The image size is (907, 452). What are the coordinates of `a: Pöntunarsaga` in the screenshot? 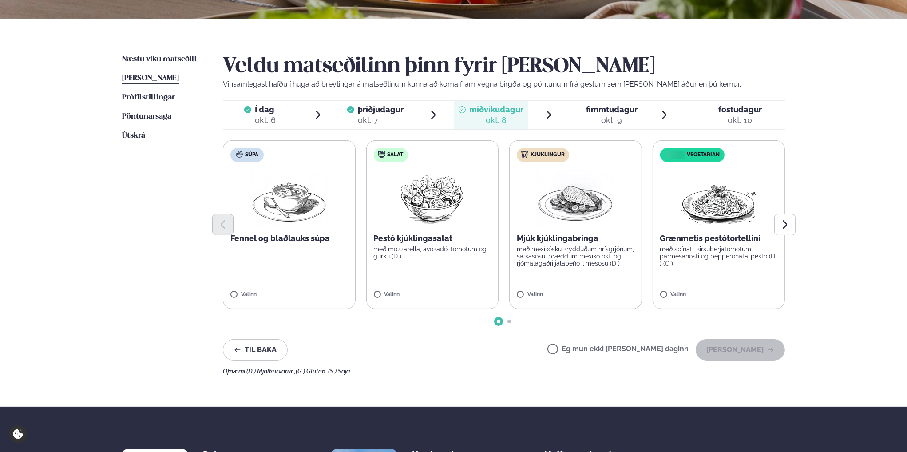 It's located at (146, 117).